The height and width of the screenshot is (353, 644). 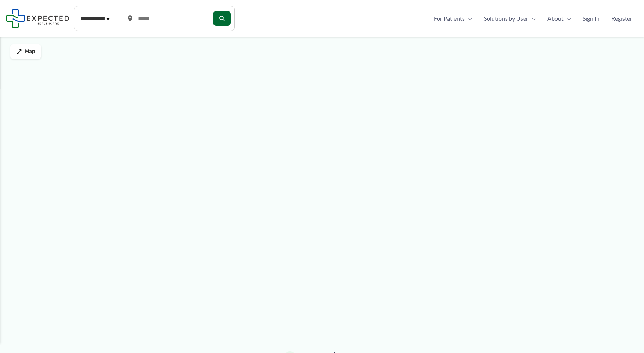 I want to click on span: Register, so click(x=622, y=19).